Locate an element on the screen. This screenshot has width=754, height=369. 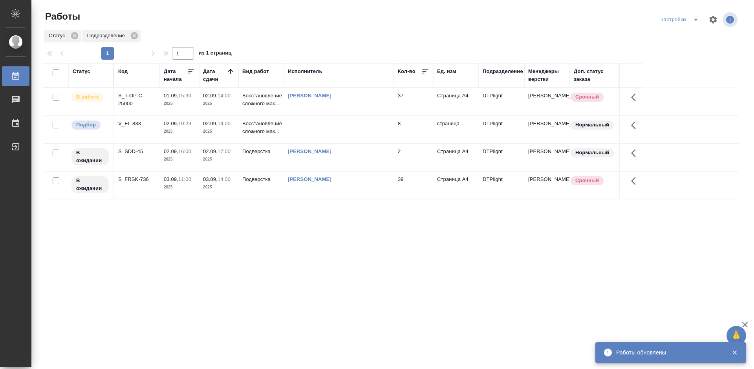
span: Работы is located at coordinates (62, 16).